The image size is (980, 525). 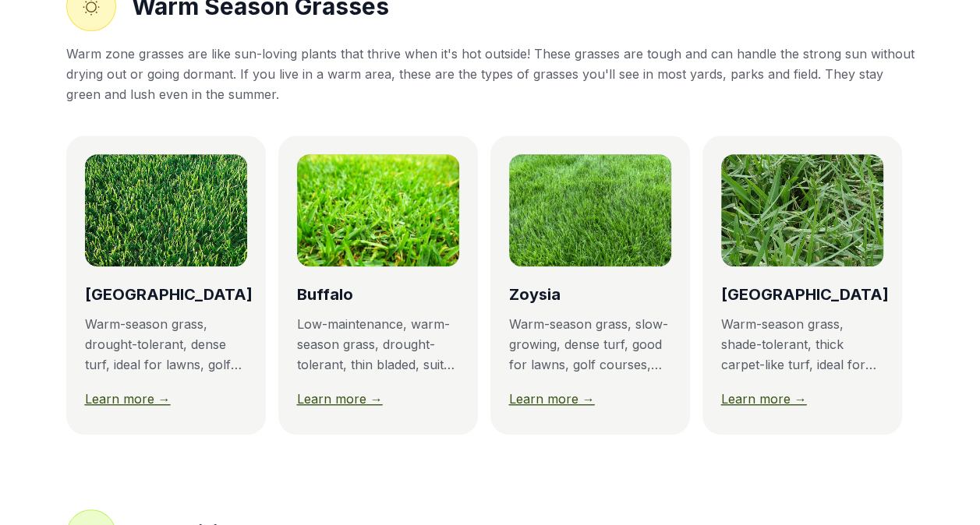 I want to click on img: Zoysia sod image, so click(x=590, y=210).